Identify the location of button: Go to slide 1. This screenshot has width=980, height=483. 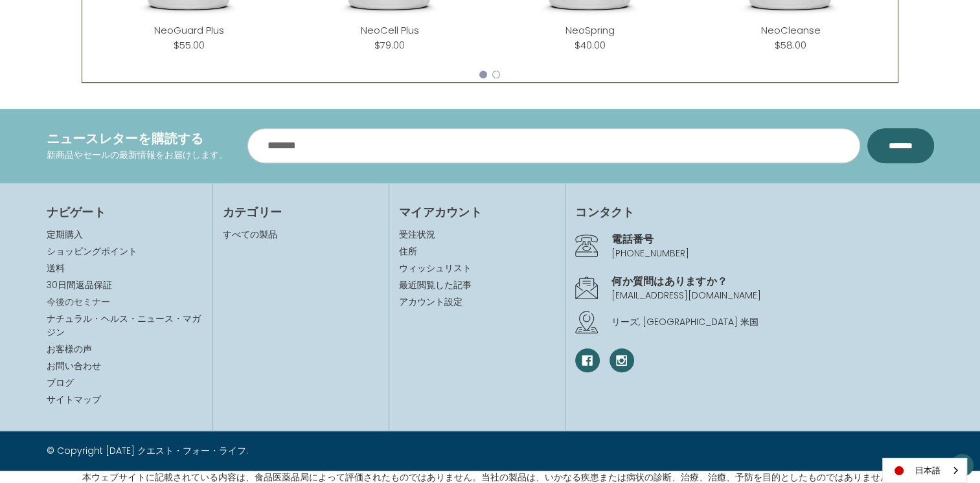
(483, 74).